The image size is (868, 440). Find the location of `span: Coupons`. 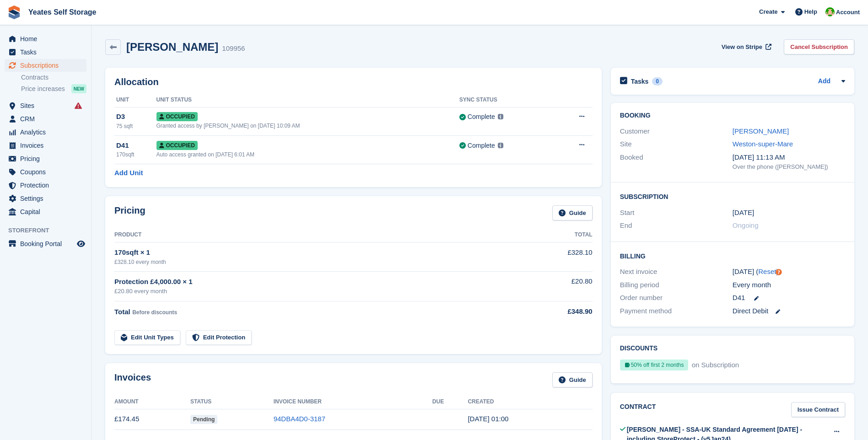

span: Coupons is located at coordinates (48, 172).